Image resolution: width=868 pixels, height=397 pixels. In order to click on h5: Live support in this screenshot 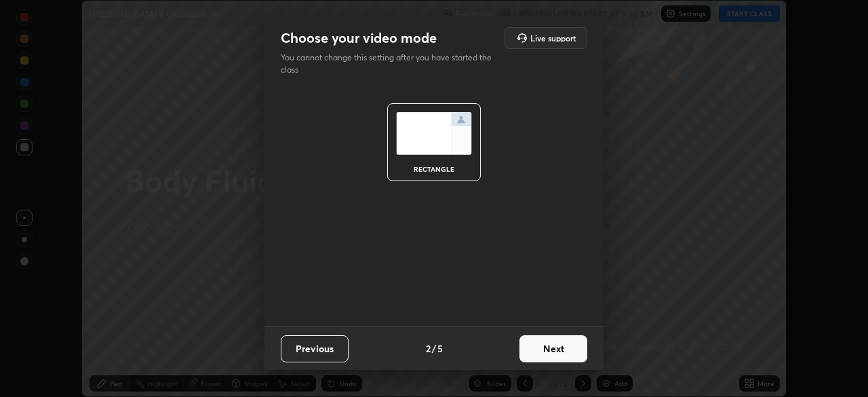, I will do `click(553, 38)`.